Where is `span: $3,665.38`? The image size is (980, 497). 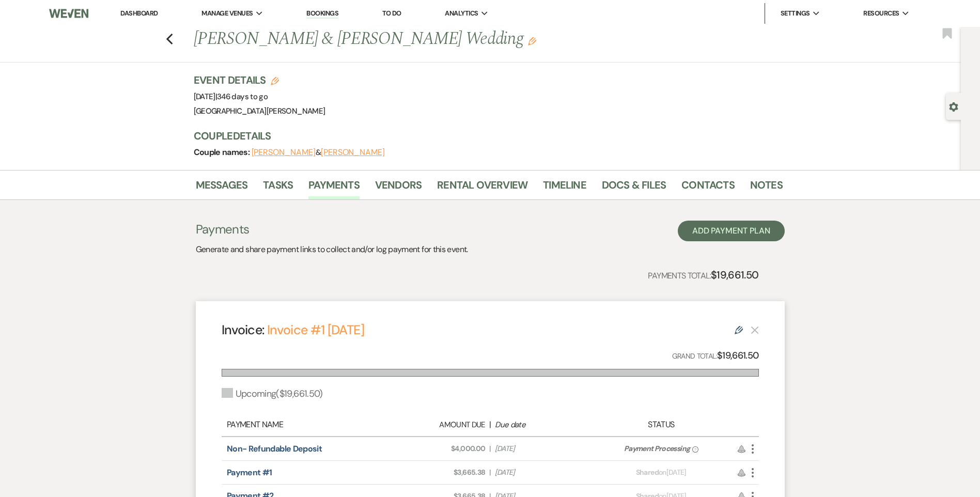
span: $3,665.38 is located at coordinates (438, 473).